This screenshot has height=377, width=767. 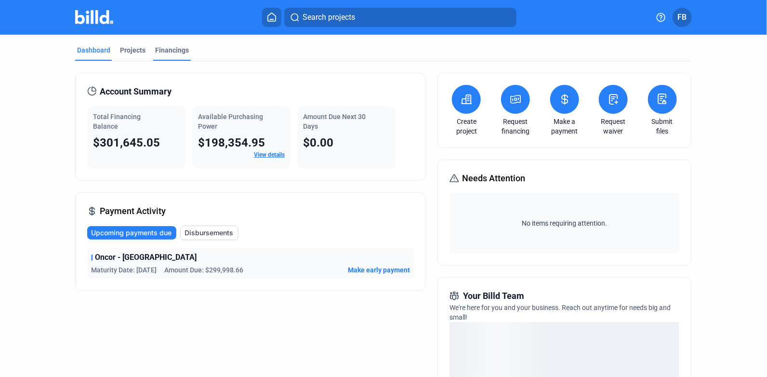 What do you see at coordinates (334, 121) in the screenshot?
I see `span: Amount Due Next 30 Days` at bounding box center [334, 121].